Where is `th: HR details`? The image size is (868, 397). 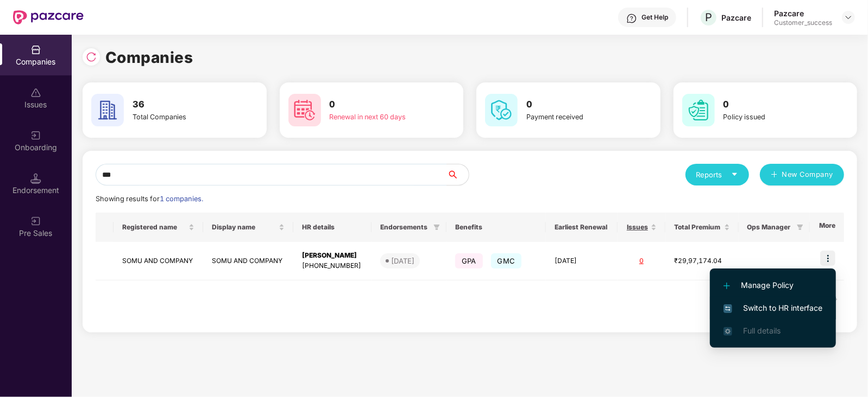
th: HR details is located at coordinates (332, 228).